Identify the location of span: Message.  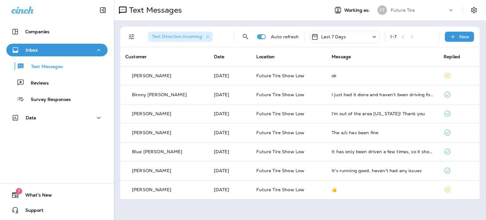
(341, 57).